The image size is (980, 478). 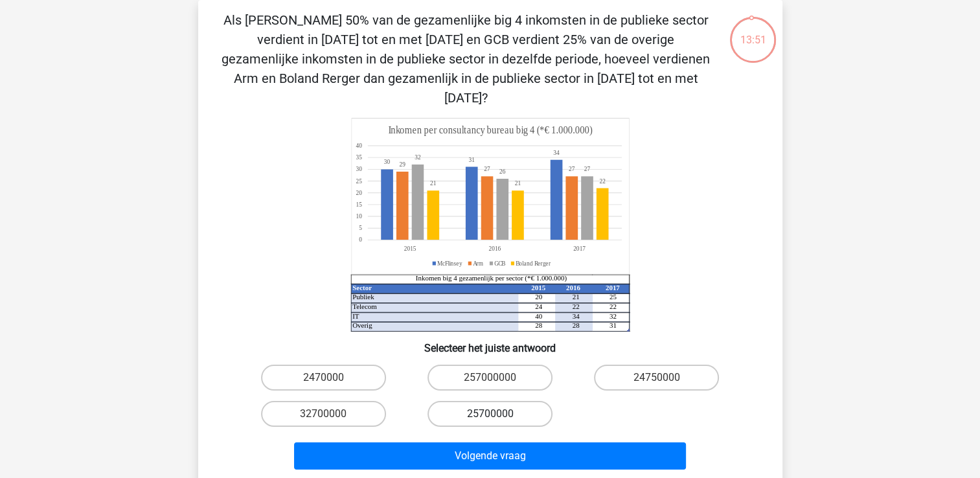 What do you see at coordinates (449, 263) in the screenshot?
I see `tspan: McFlinsey` at bounding box center [449, 263].